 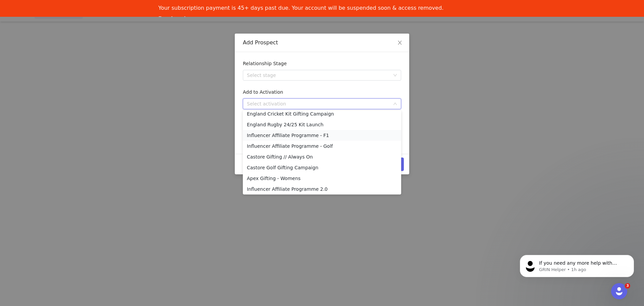 I want to click on li: Influencer Affiliate Programme 2.0, so click(x=322, y=189).